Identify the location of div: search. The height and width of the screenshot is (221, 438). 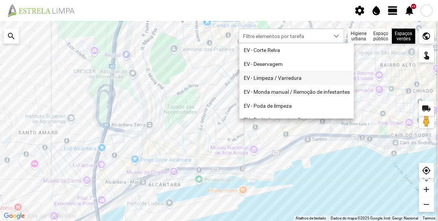
(11, 36).